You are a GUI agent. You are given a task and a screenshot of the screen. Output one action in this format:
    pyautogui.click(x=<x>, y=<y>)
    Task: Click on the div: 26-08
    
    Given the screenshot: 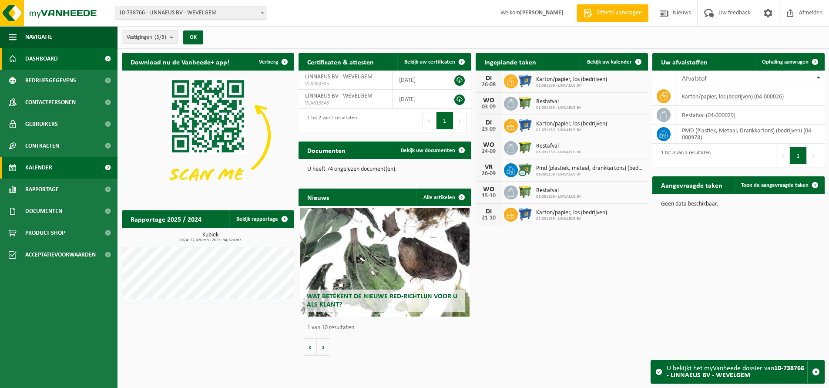 What is the action you would take?
    pyautogui.click(x=489, y=85)
    